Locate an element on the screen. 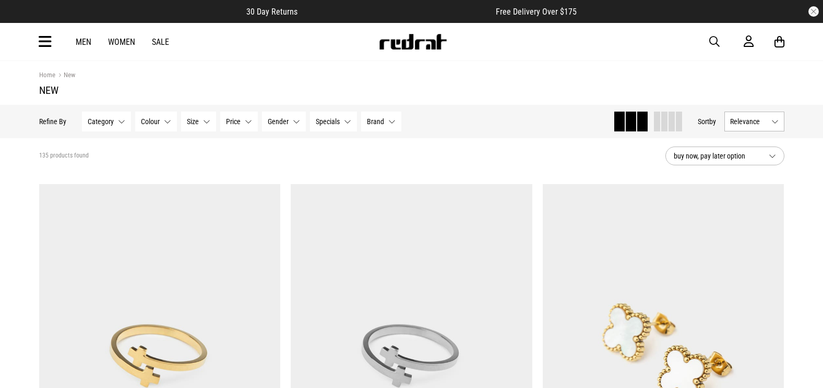 The width and height of the screenshot is (823, 388). button: buy now, pay later option is located at coordinates (725, 156).